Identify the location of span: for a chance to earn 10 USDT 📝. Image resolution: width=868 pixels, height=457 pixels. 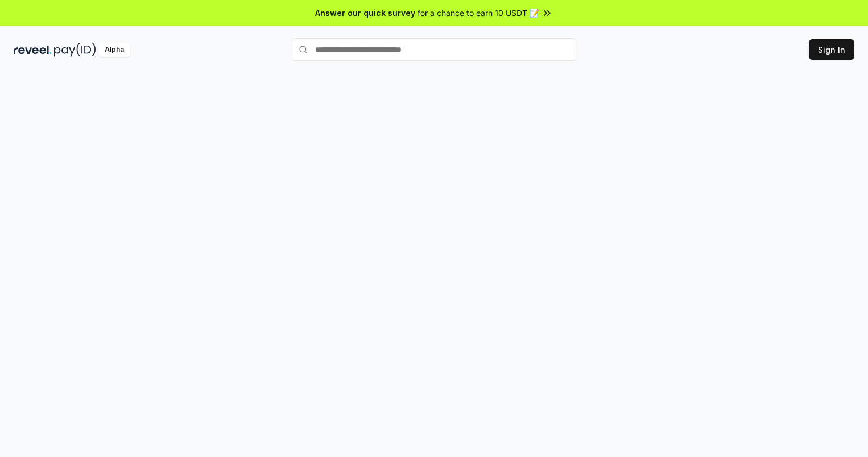
(479, 12).